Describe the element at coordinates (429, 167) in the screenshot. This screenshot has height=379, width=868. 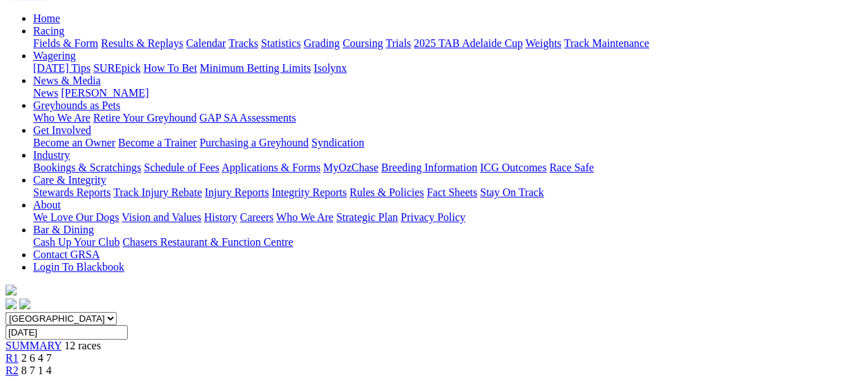
I see `a: Breeding Information` at that location.